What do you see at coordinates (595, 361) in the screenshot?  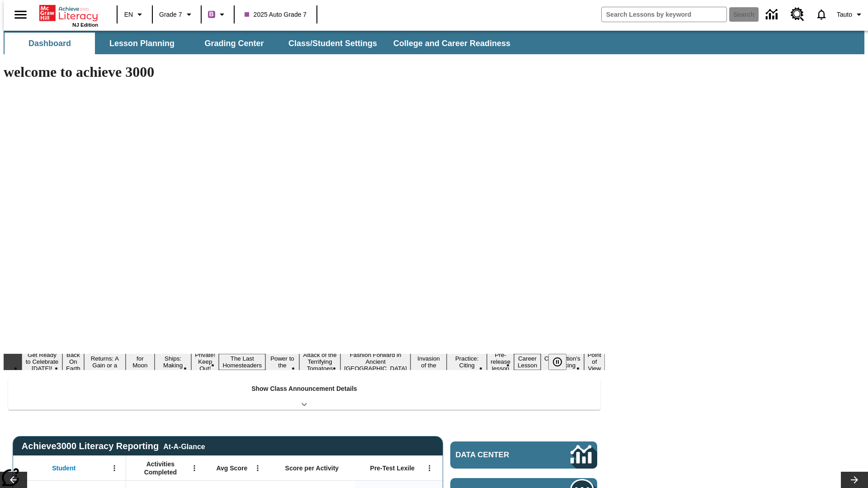 I see `button: Slide 16 Point of View` at bounding box center [595, 361].